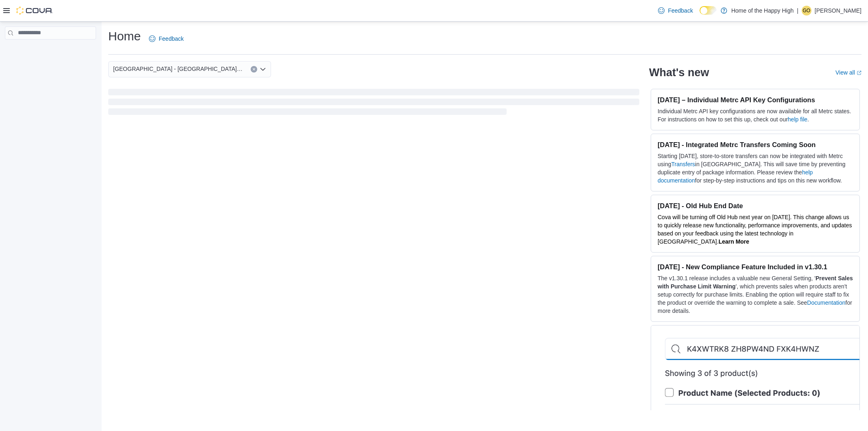  I want to click on p: The v1.30.1 release includes a valuable new General Setting, ' ', which prevents sales when produ..., so click(756, 295).